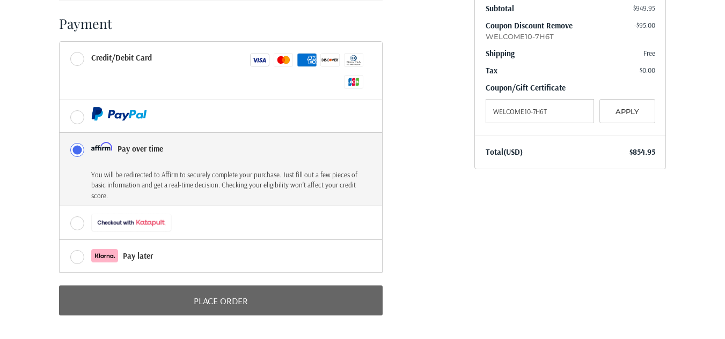 This screenshot has width=725, height=339. What do you see at coordinates (627, 111) in the screenshot?
I see `button: Apply` at bounding box center [627, 111].